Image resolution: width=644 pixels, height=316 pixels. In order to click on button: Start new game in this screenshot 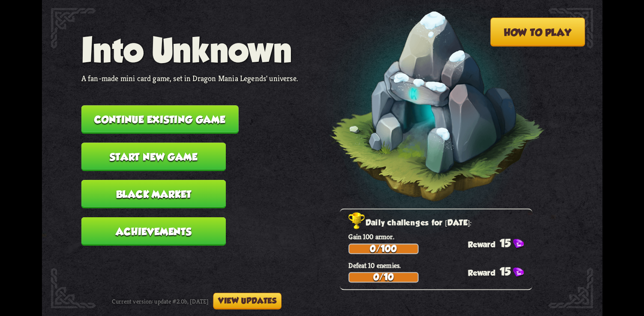, I will do `click(153, 157)`.